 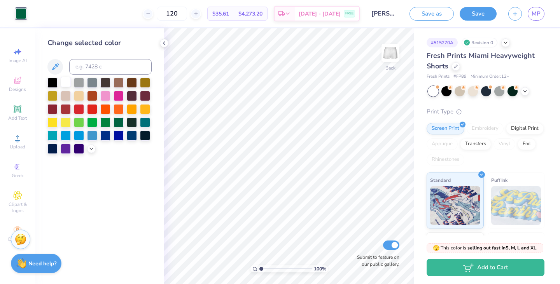 I want to click on strong: selling out fast in S, M, L and XL, so click(x=501, y=248).